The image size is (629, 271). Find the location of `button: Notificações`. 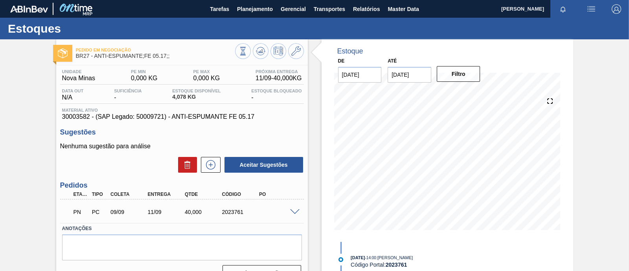

button: Notificações is located at coordinates (563, 9).